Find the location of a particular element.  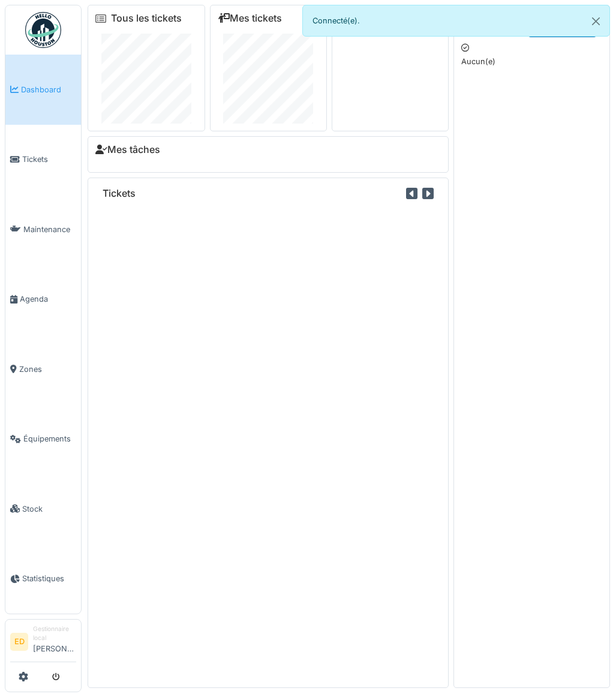

p: Aucun(e) is located at coordinates (532, 61).